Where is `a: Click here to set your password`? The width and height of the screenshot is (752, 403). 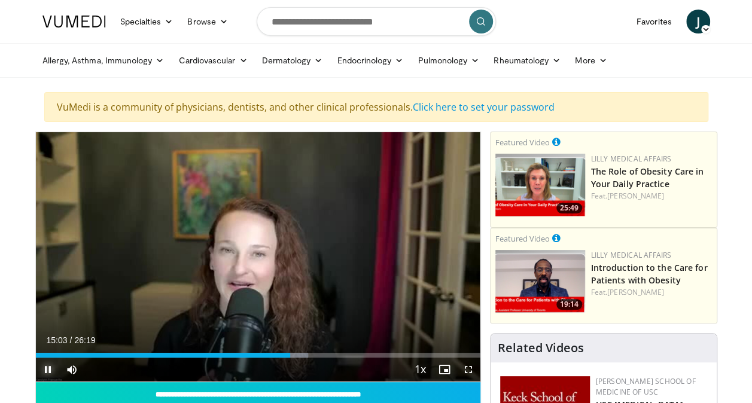 a: Click here to set your password is located at coordinates (483, 107).